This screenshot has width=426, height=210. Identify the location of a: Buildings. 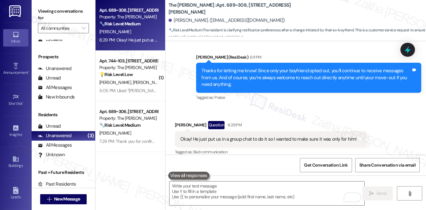
(16, 162).